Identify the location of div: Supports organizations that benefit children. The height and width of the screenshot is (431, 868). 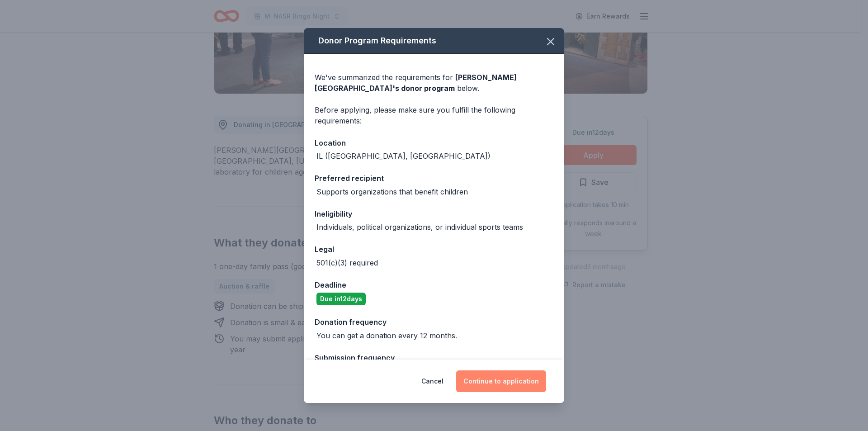
(392, 191).